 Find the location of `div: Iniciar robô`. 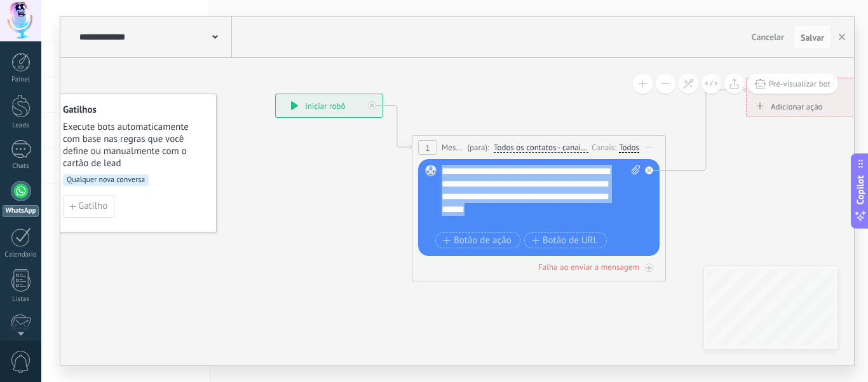

div: Iniciar robô is located at coordinates (329, 105).